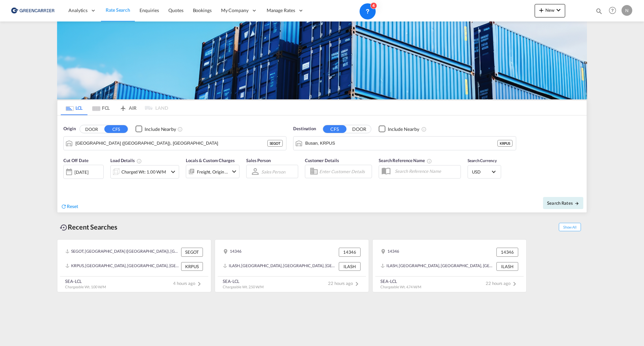  I want to click on div: Freight Origin Destination, so click(213, 172).